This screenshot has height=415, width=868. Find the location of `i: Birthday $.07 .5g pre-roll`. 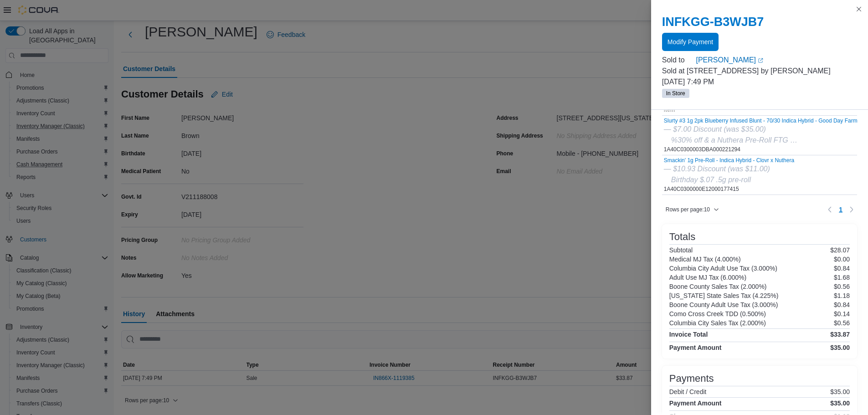

i: Birthday $.07 .5g pre-roll is located at coordinates (711, 180).